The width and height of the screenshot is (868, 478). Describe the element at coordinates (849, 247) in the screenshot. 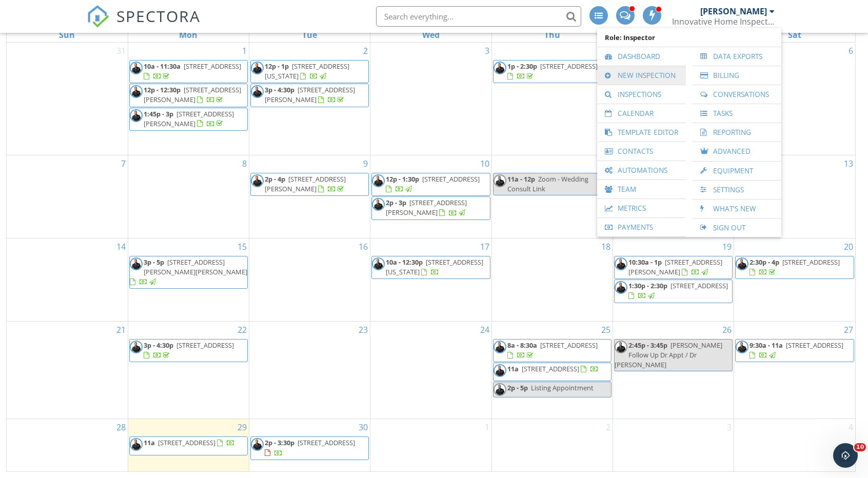

I see `a: Go to September 20, 2025` at that location.